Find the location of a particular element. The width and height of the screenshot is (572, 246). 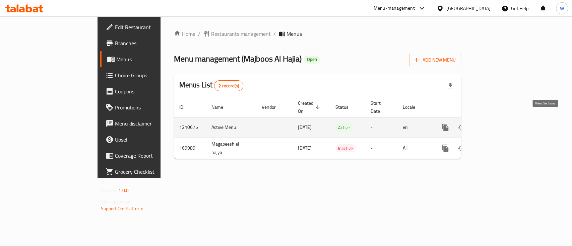

a: Upsell is located at coordinates (146, 140).